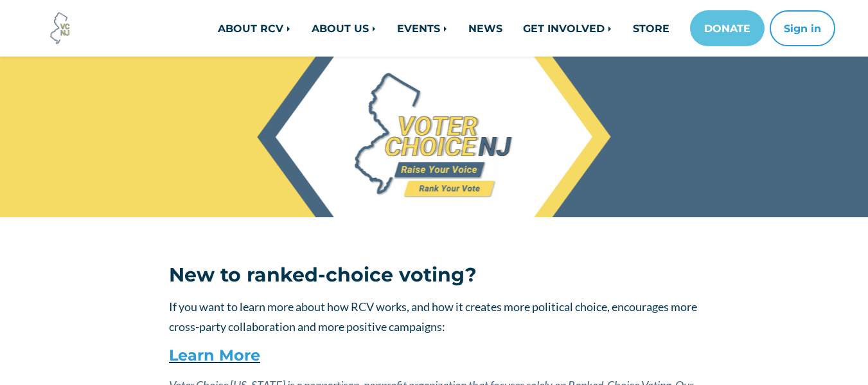 Image resolution: width=868 pixels, height=385 pixels. I want to click on nav: Main navigation, so click(497, 28).